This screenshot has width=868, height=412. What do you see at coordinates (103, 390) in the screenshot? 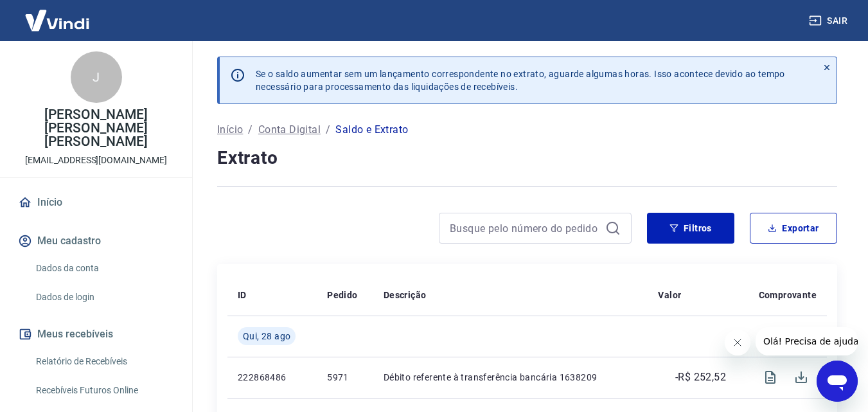
I see `a: Recebíveis Futuros Online` at bounding box center [103, 390].